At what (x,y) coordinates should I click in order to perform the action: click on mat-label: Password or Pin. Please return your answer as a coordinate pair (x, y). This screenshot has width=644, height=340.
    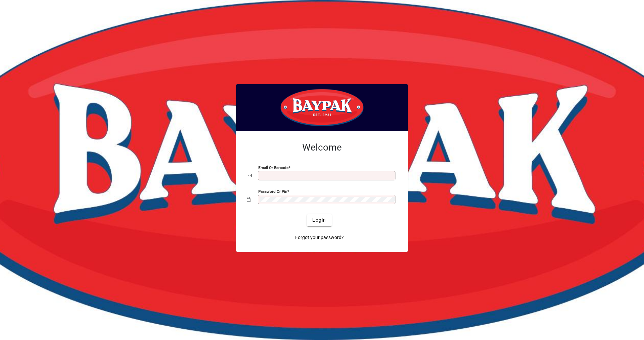
    Looking at the image, I should click on (273, 191).